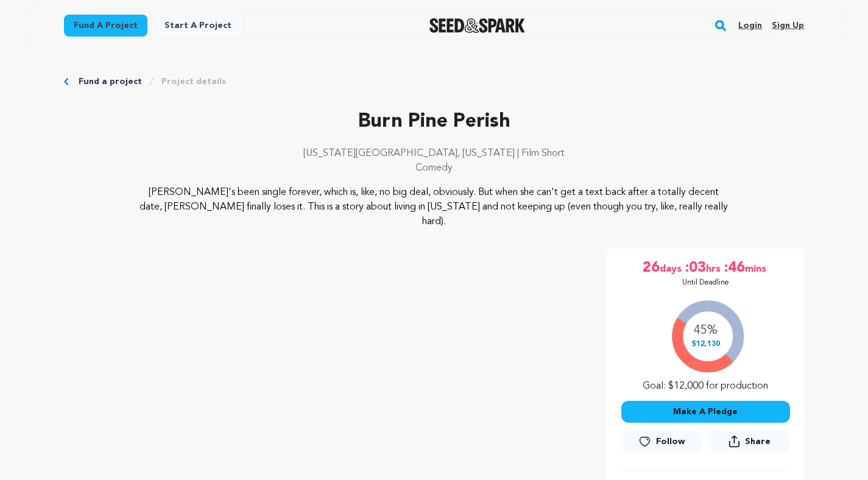  Describe the element at coordinates (662, 442) in the screenshot. I see `a: Follow` at that location.